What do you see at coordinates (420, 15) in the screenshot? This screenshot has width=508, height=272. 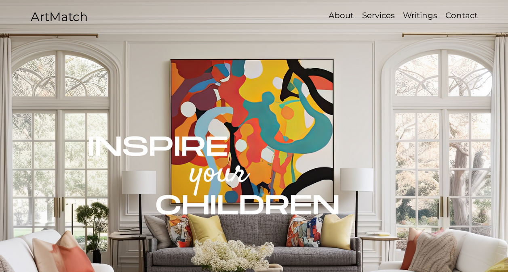 I see `a: Writings` at bounding box center [420, 15].